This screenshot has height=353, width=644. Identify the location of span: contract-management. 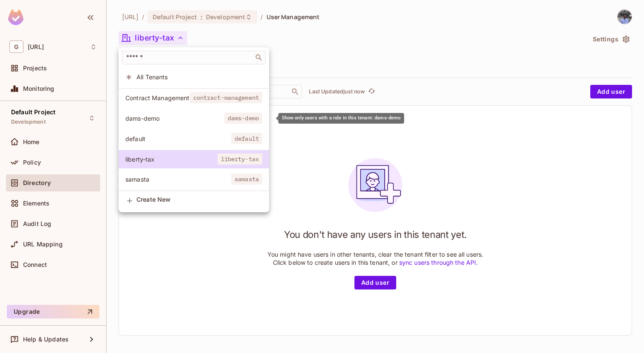
(226, 98).